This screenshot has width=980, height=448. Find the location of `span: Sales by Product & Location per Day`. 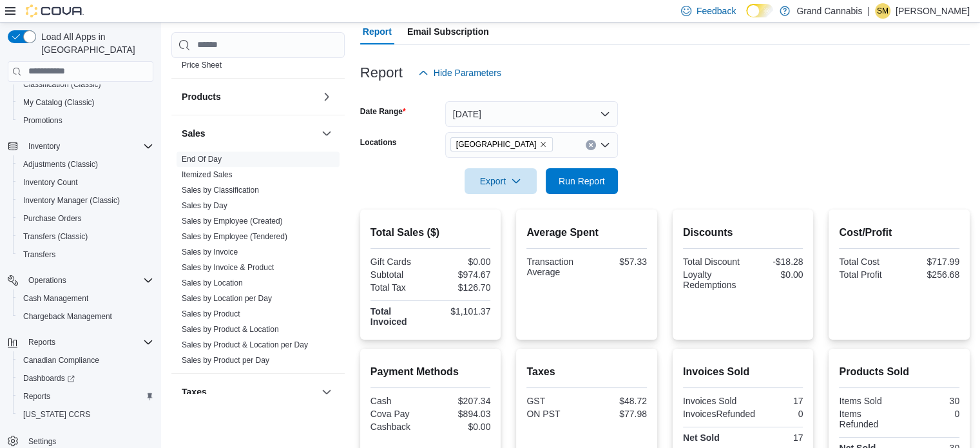

span: Sales by Product & Location per Day is located at coordinates (245, 345).